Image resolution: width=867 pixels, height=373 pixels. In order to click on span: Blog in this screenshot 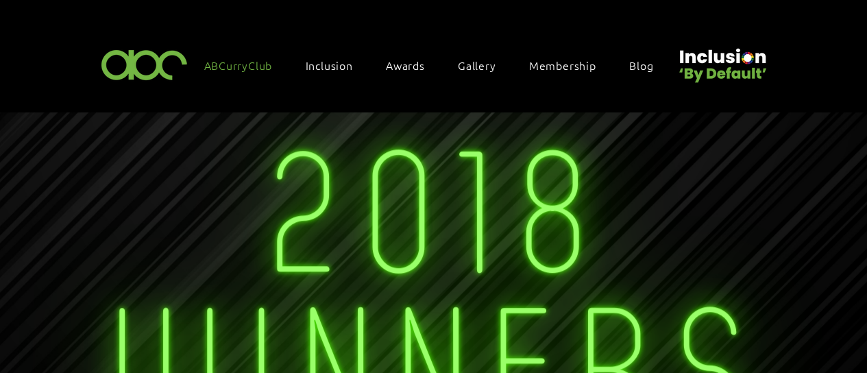, I will do `click(641, 65)`.